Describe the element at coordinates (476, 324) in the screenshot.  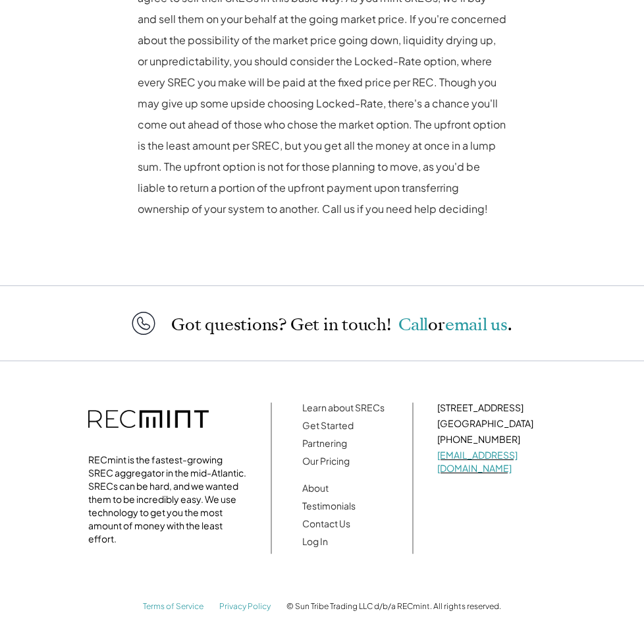
I see `a: email us` at that location.